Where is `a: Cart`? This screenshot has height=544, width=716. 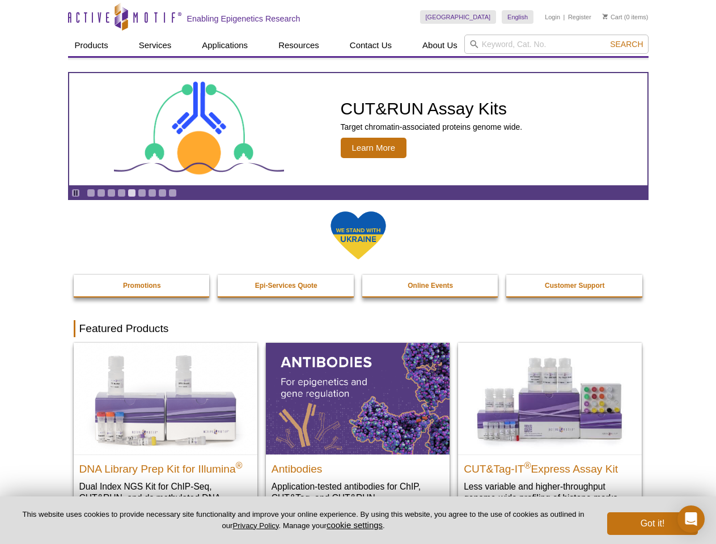 a: Cart is located at coordinates (612, 17).